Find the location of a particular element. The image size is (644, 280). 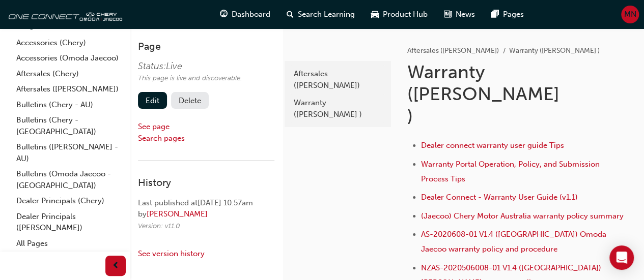

span: This page is live and discoverable. is located at coordinates (189, 78).